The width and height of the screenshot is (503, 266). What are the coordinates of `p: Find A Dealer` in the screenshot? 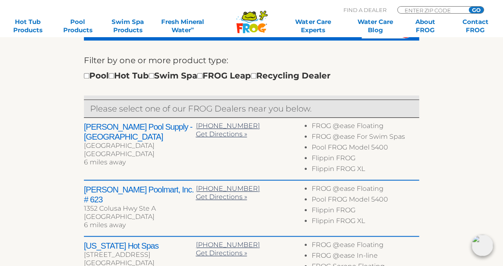 It's located at (365, 10).